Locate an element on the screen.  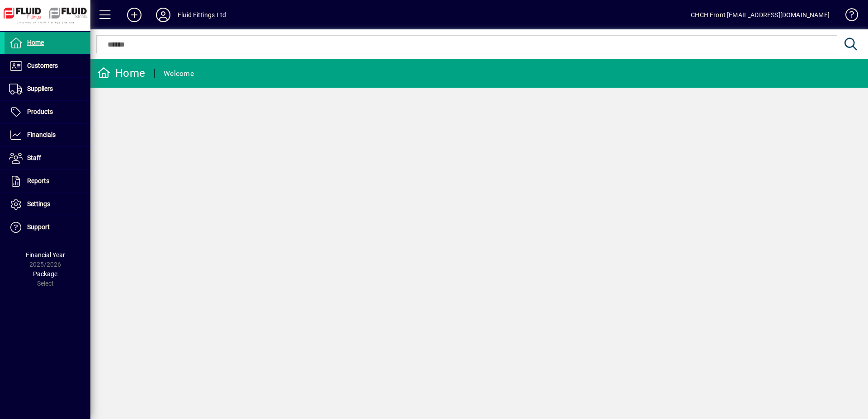
a: Staff is located at coordinates (47, 158).